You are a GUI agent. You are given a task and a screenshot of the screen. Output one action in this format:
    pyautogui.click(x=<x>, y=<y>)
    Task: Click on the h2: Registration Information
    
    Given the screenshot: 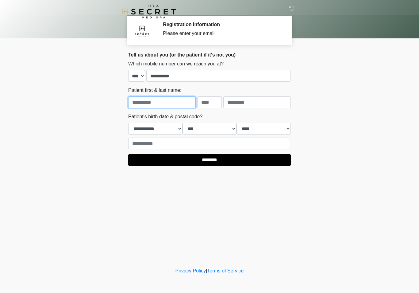 What is the action you would take?
    pyautogui.click(x=222, y=24)
    